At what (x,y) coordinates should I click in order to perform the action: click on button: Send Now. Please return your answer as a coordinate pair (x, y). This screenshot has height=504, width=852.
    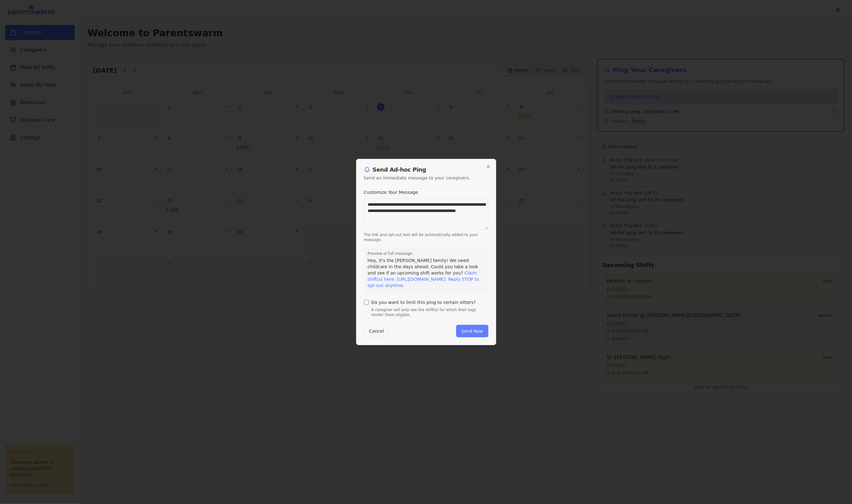
    Looking at the image, I should click on (472, 331).